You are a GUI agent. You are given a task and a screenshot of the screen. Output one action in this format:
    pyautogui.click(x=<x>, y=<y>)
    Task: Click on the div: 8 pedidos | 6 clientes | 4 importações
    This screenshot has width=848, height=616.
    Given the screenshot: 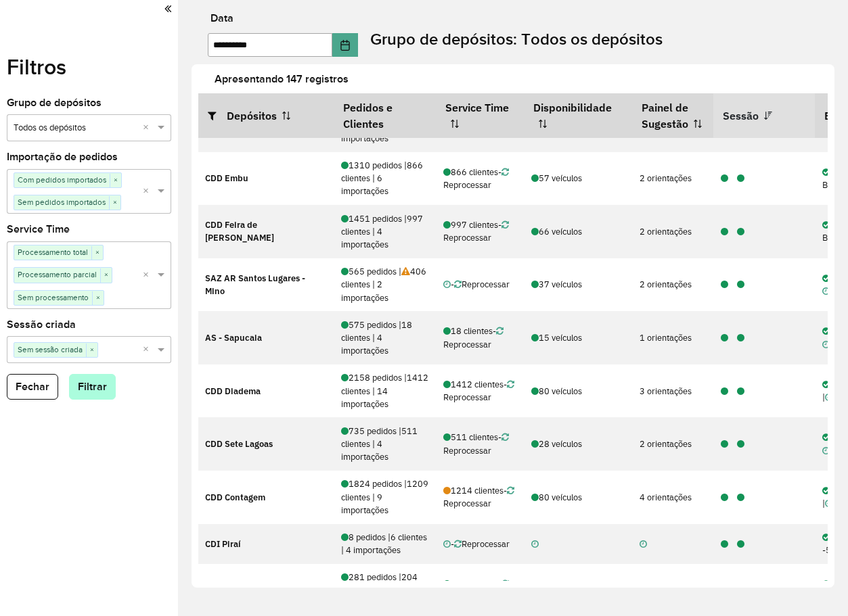 What is the action you would take?
    pyautogui.click(x=386, y=544)
    